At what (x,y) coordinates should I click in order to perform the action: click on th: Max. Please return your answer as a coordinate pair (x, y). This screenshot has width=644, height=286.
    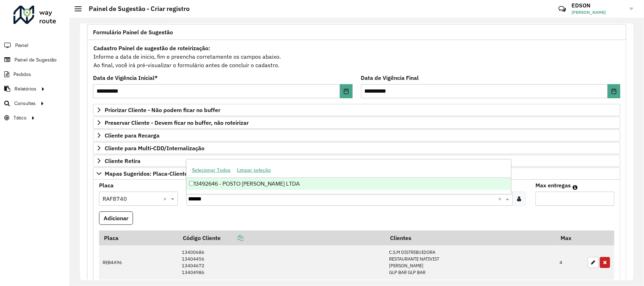
    Looking at the image, I should click on (570, 238).